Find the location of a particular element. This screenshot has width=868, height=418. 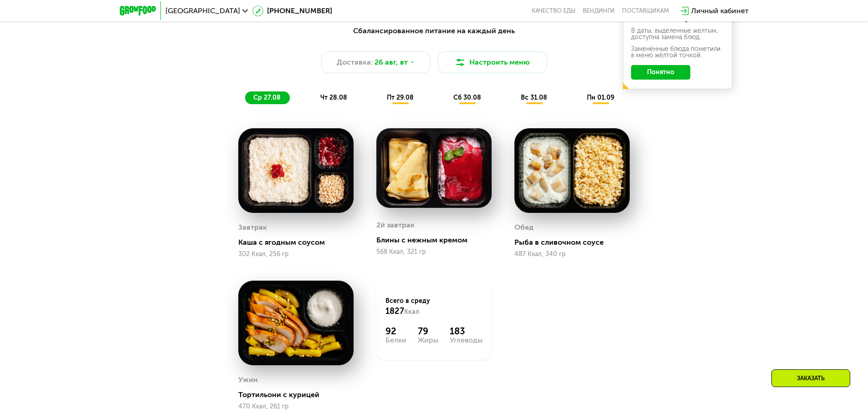

div: Каша с ягодным соусом is located at coordinates (299, 243).